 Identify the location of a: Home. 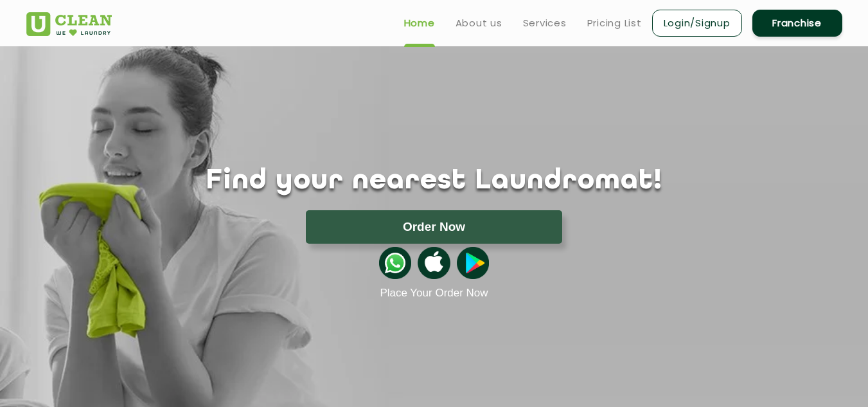
(420, 23).